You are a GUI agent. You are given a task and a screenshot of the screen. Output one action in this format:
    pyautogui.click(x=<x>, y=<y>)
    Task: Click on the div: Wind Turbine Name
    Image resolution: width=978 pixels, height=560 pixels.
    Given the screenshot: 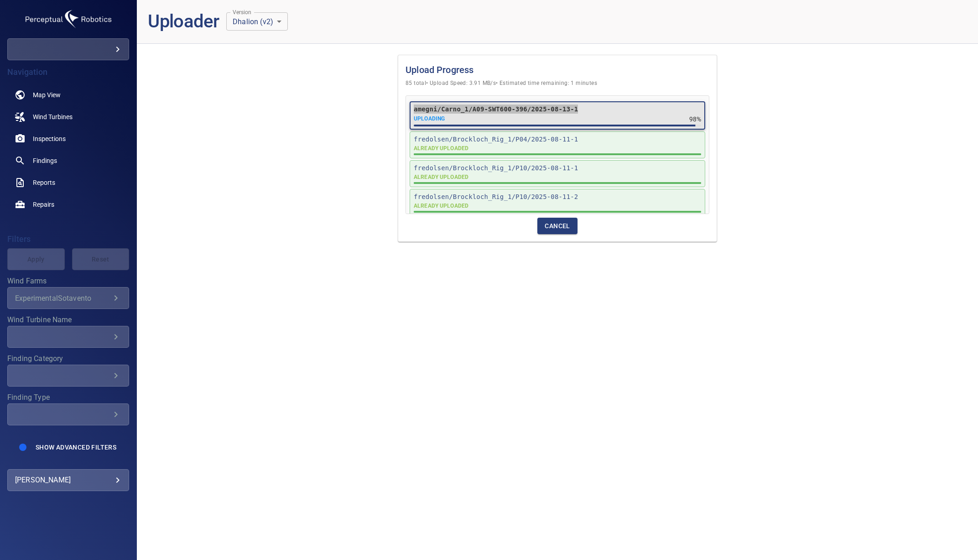 What is the action you would take?
    pyautogui.click(x=68, y=337)
    